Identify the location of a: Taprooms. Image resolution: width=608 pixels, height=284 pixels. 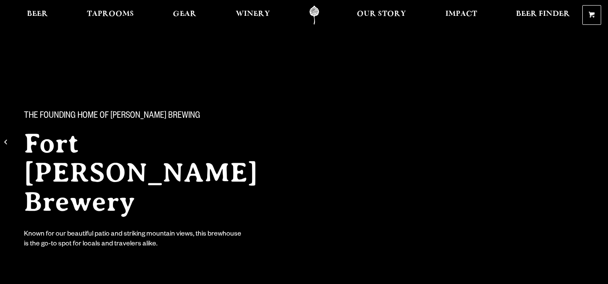
(110, 15).